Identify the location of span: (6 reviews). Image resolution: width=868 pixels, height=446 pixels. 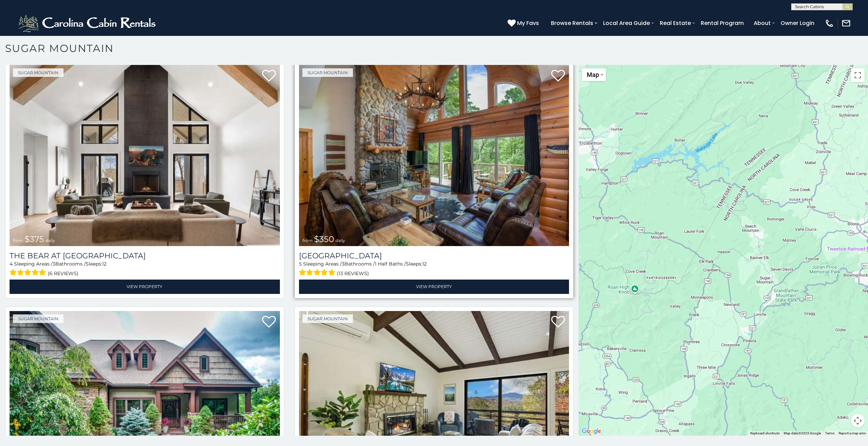
(63, 273).